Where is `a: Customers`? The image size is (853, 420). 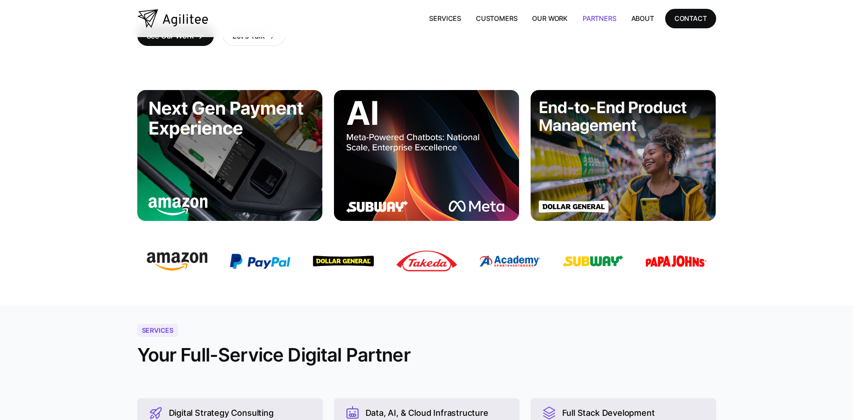 a: Customers is located at coordinates (496, 18).